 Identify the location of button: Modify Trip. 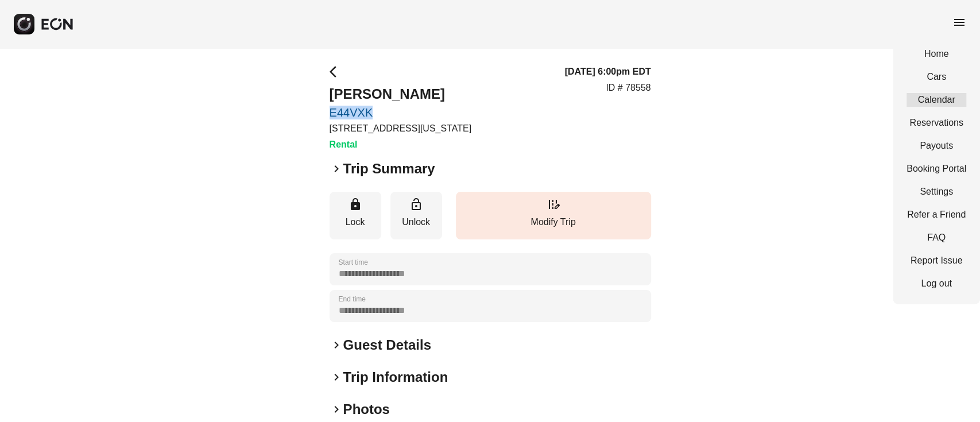
(553, 215).